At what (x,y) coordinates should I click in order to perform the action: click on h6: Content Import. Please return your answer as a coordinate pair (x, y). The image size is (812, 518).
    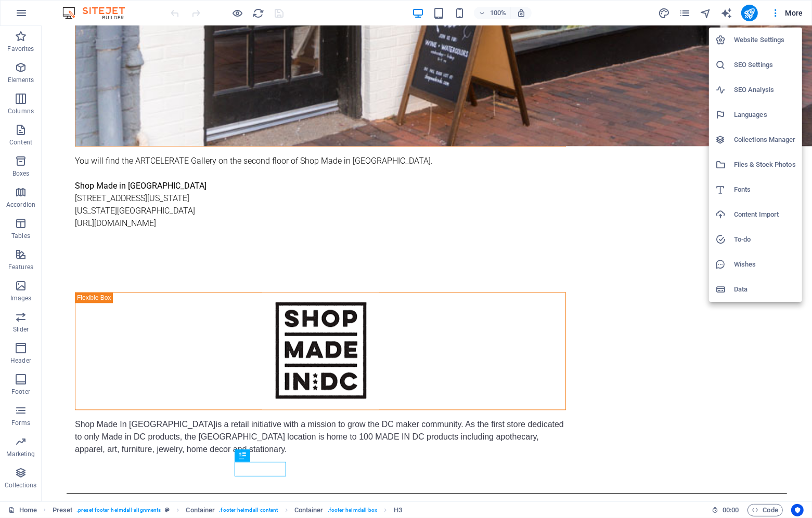
    Looking at the image, I should click on (765, 215).